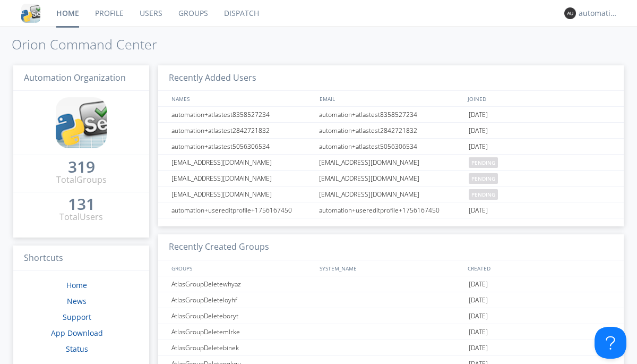 The height and width of the screenshot is (364, 637). What do you see at coordinates (81, 167) in the screenshot?
I see `a: 319` at bounding box center [81, 167].